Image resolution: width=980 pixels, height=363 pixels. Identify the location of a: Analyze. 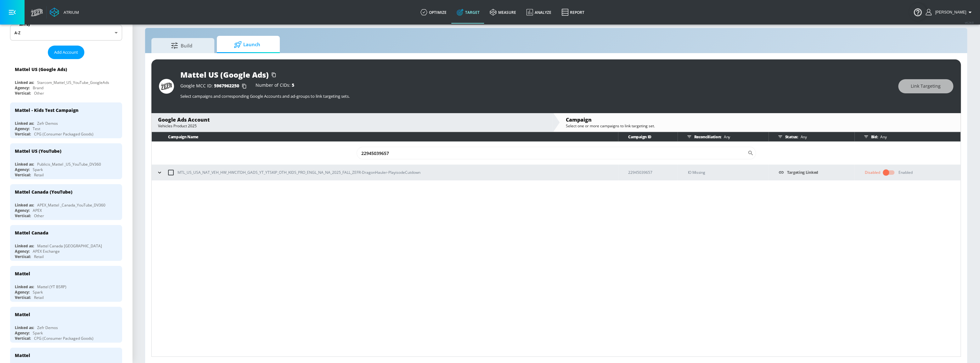
(539, 12).